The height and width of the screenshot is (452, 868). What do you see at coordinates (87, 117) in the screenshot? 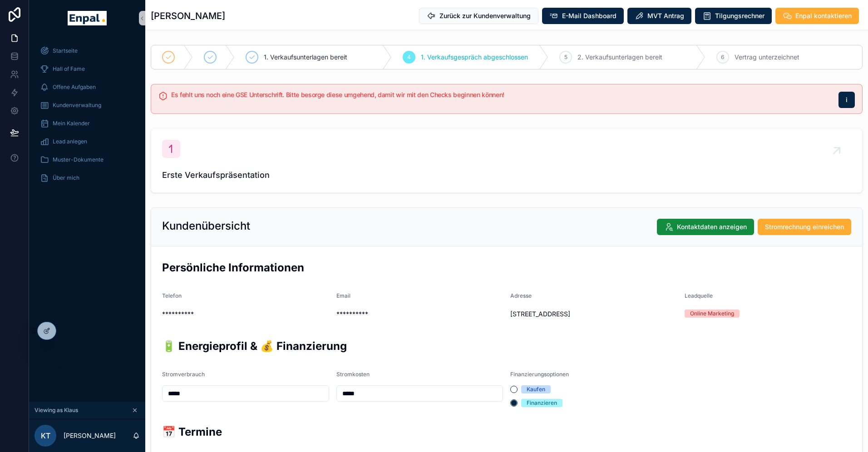
I see `div: scrollable content` at bounding box center [87, 117].